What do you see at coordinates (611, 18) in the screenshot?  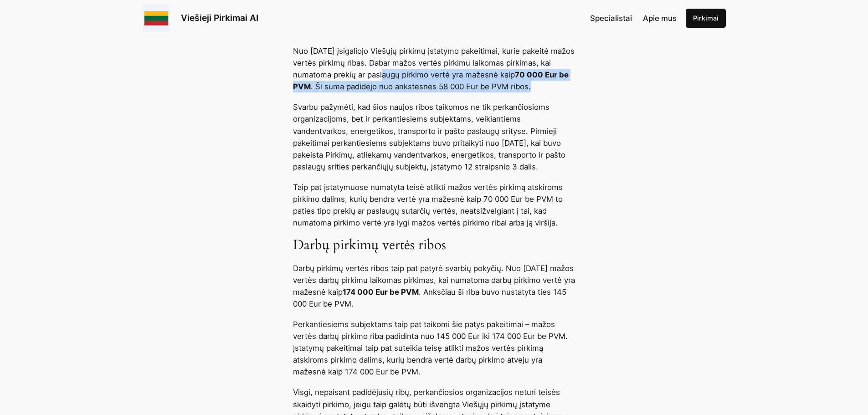 I see `a: Specialistai` at bounding box center [611, 18].